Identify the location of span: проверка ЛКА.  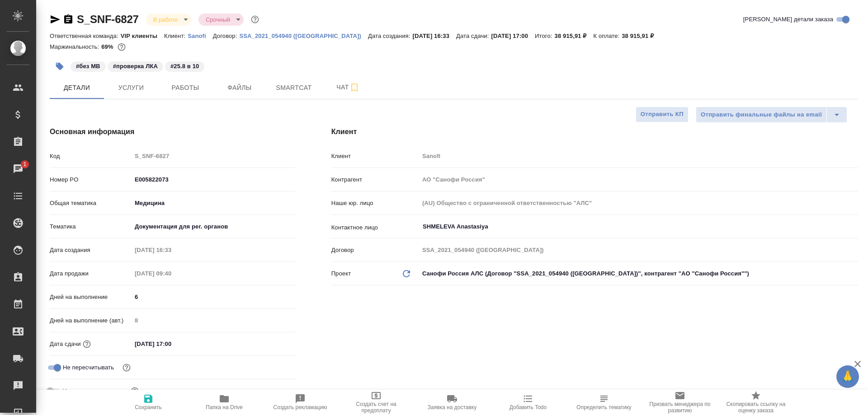
(136, 66).